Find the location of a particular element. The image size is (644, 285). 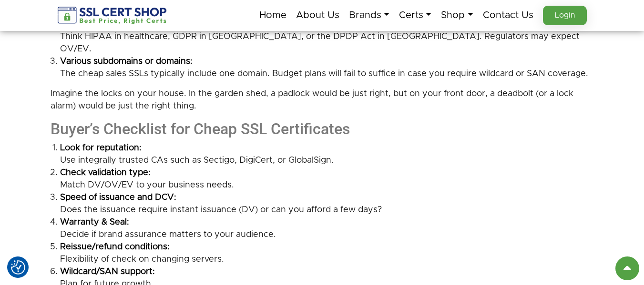

li: Does the issuance require instant issuance (DV) or can you afford a few days? is located at coordinates (327, 203).